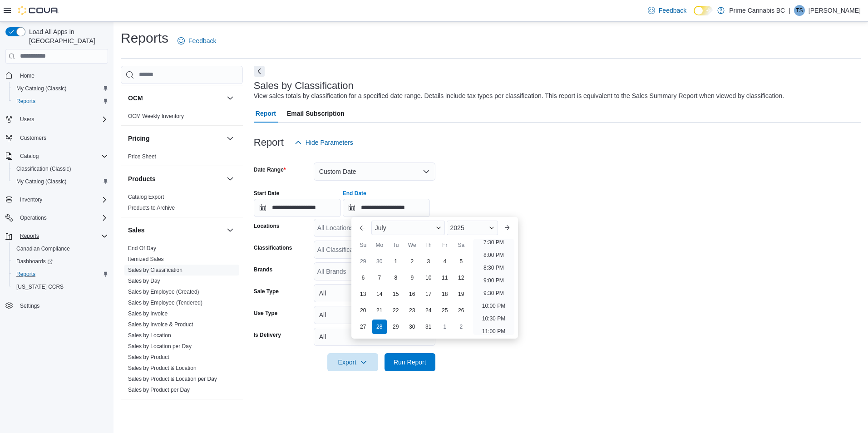  Describe the element at coordinates (146, 259) in the screenshot. I see `a: Itemized Sales` at that location.